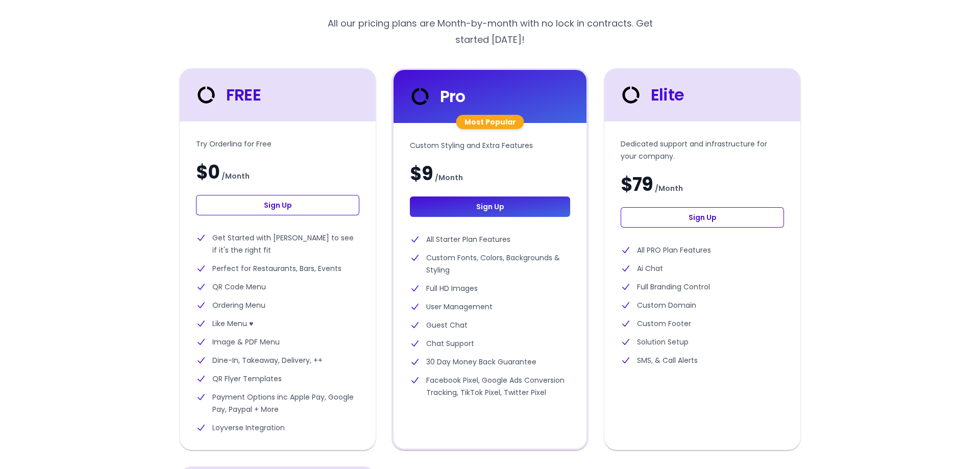  I want to click on li: Solution Setup, so click(702, 342).